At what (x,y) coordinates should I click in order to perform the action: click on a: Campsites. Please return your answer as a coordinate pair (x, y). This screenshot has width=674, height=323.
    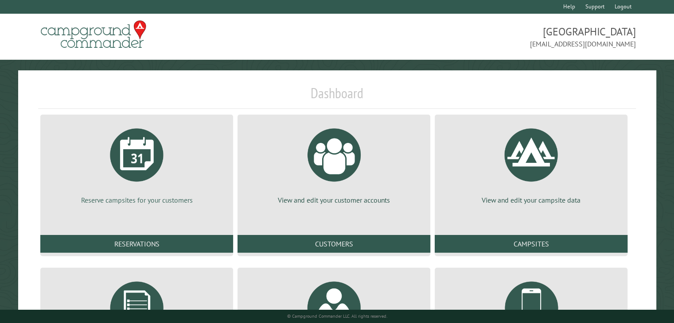
    Looking at the image, I should click on (531, 244).